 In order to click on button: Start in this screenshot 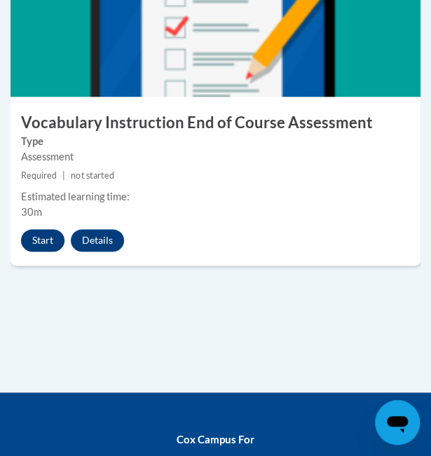, I will do `click(43, 241)`.